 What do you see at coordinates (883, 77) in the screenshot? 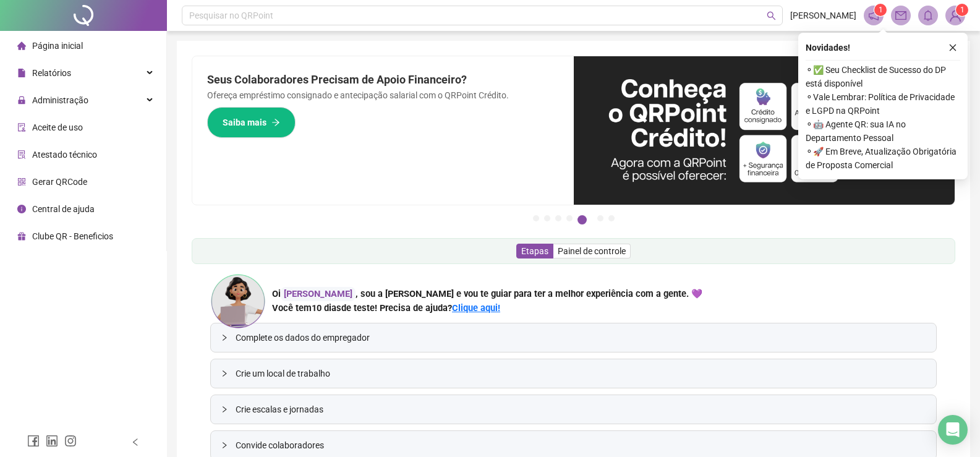
I see `span: ⚬ ✅ Seu Checklist de Sucesso do DP está disponível` at bounding box center [883, 77].